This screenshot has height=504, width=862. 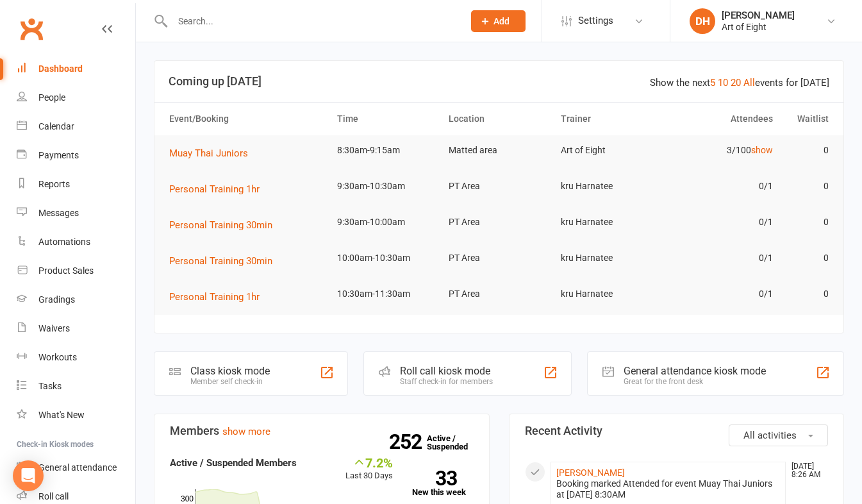 What do you see at coordinates (778, 435) in the screenshot?
I see `button: All activities` at bounding box center [778, 435].